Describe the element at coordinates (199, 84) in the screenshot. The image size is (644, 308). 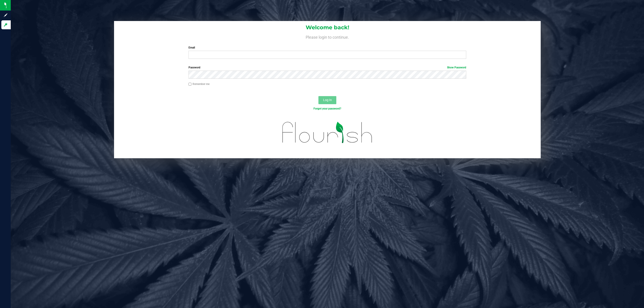
I see `label: Remember me` at that location.